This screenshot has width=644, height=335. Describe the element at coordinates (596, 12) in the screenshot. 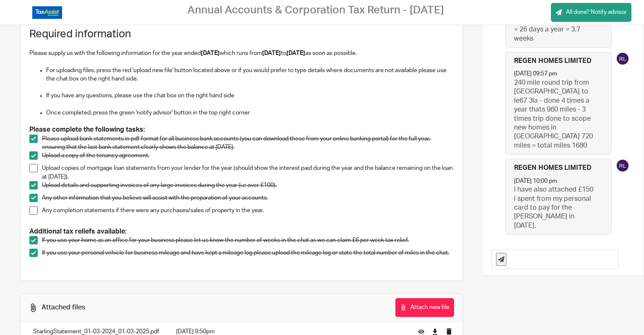

I see `span: All done? Notify advisor` at that location.